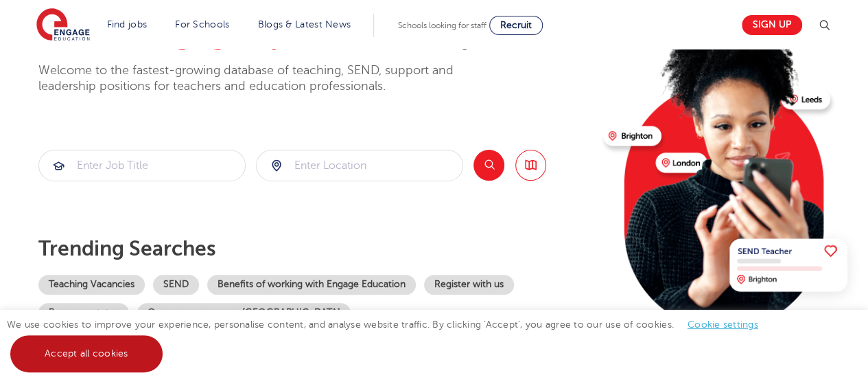 The height and width of the screenshot is (384, 868). Describe the element at coordinates (176, 285) in the screenshot. I see `a: SEND` at that location.